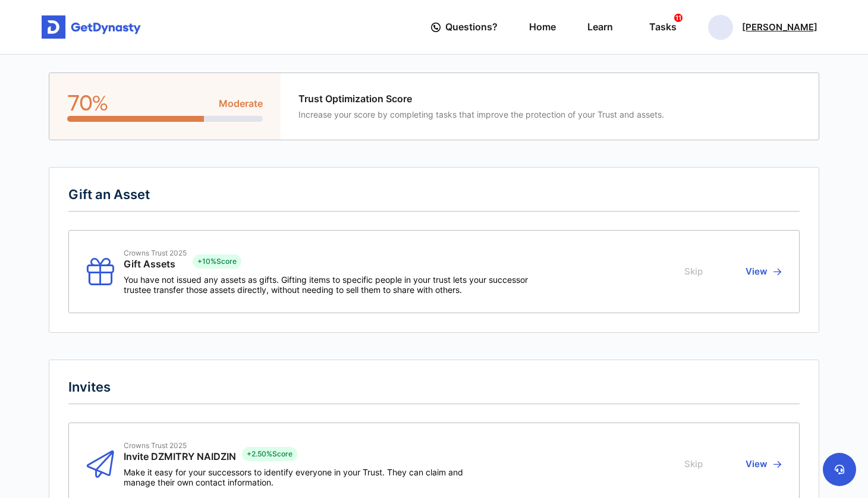  I want to click on h2: Invites, so click(434, 392).